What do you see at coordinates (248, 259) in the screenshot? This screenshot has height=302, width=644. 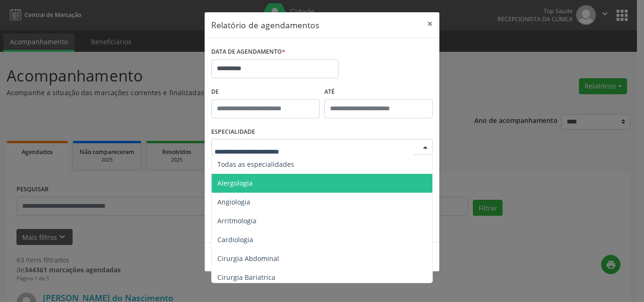 I see `span: Cirurgia Abdominal` at bounding box center [248, 259].